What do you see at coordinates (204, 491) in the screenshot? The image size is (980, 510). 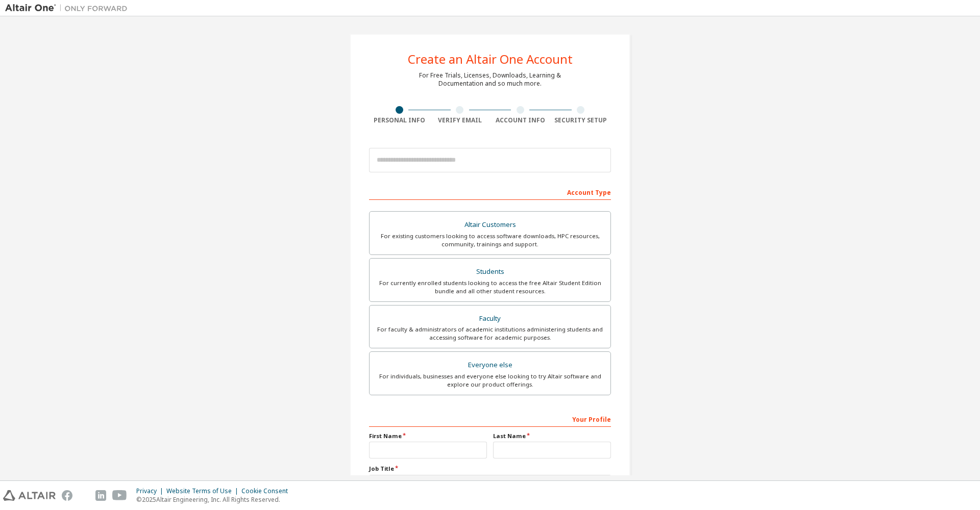 I see `div: Website Terms of Use` at bounding box center [204, 491].